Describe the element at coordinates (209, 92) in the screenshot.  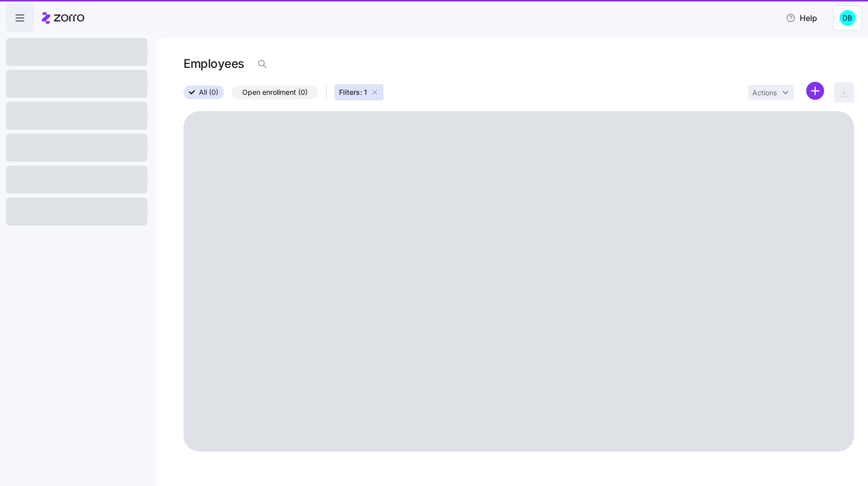
I see `span: All (0)` at that location.